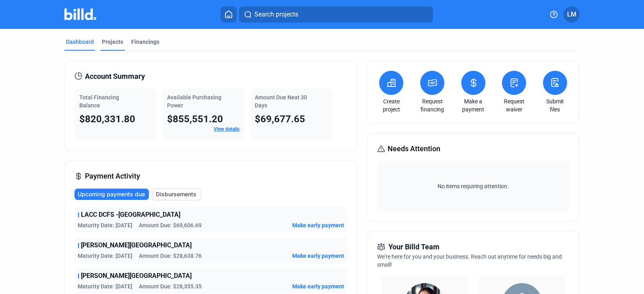  Describe the element at coordinates (469, 260) in the screenshot. I see `span: We're here for you and your business. Reach out anytime for needs big and small!` at that location.